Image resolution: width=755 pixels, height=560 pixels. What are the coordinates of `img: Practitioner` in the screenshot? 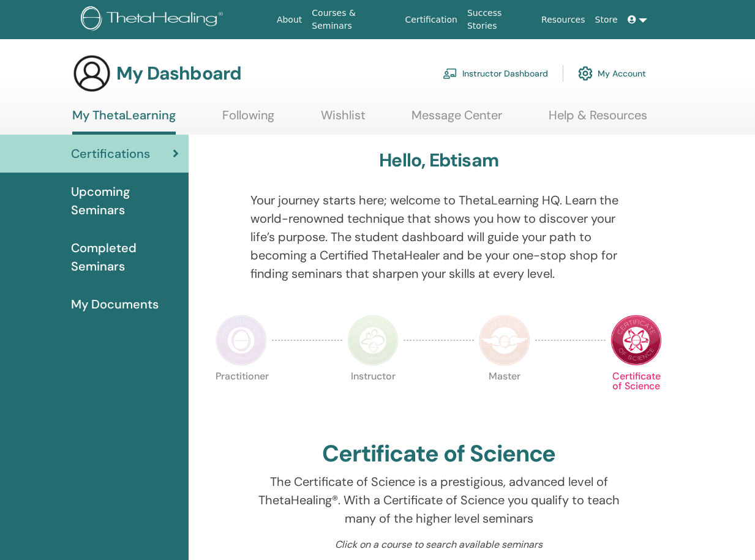 It's located at (241, 340).